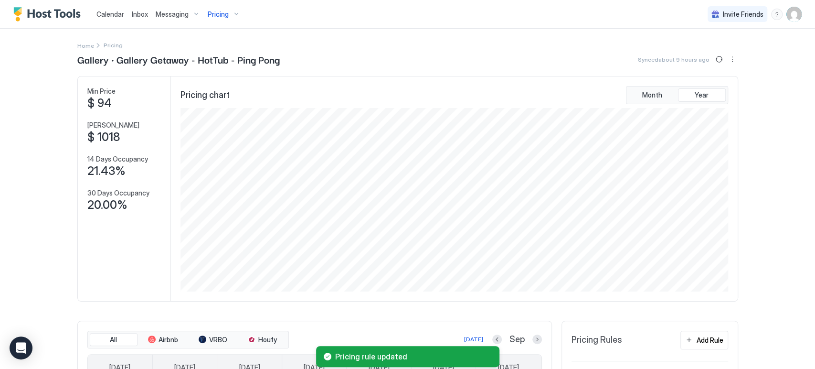 Image resolution: width=815 pixels, height=369 pixels. What do you see at coordinates (218, 340) in the screenshot?
I see `span: VRBO` at bounding box center [218, 340].